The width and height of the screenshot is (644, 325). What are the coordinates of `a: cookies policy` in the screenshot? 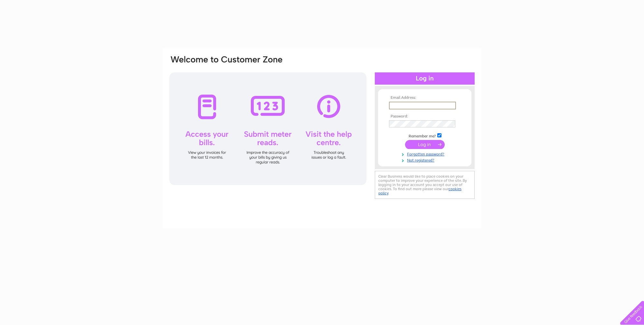 It's located at (420, 191).